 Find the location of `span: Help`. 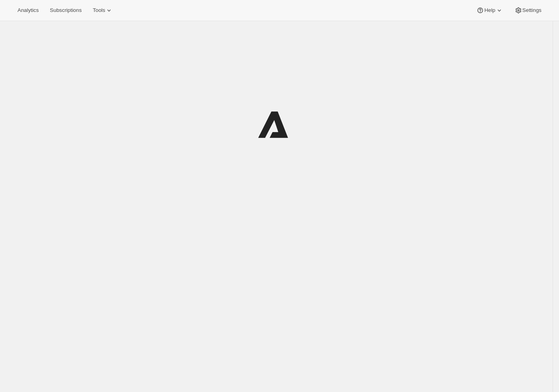

span: Help is located at coordinates (489, 10).